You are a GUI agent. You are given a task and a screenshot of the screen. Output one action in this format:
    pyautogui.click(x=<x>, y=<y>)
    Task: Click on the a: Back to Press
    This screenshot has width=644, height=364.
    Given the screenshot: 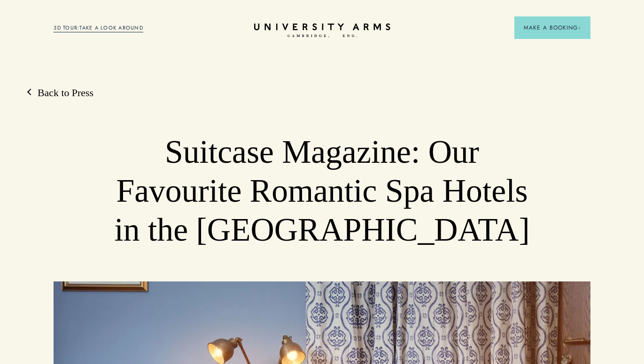 What is the action you would take?
    pyautogui.click(x=61, y=93)
    